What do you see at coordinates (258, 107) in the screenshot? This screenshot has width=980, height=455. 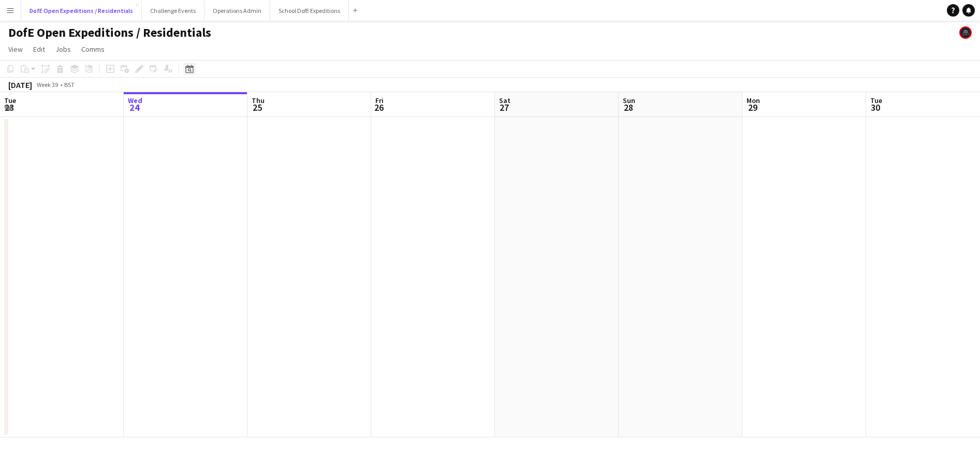 I see `span: 25` at bounding box center [258, 107].